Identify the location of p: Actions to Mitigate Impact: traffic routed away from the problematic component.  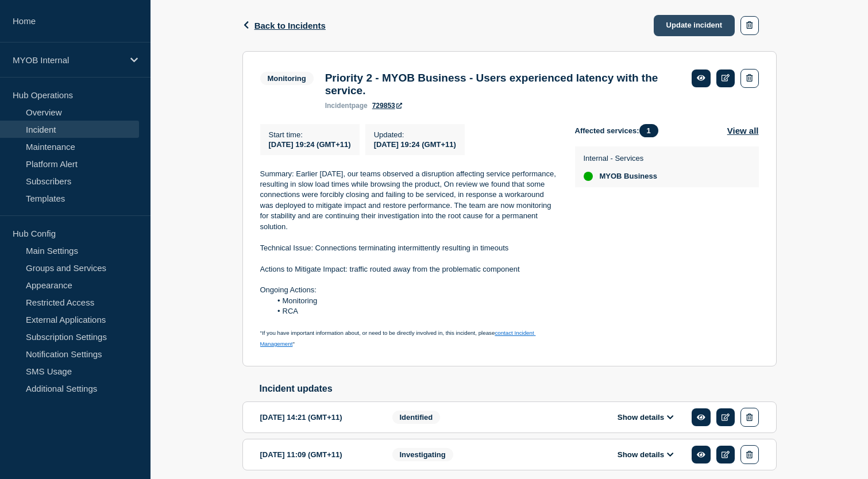
(409, 269).